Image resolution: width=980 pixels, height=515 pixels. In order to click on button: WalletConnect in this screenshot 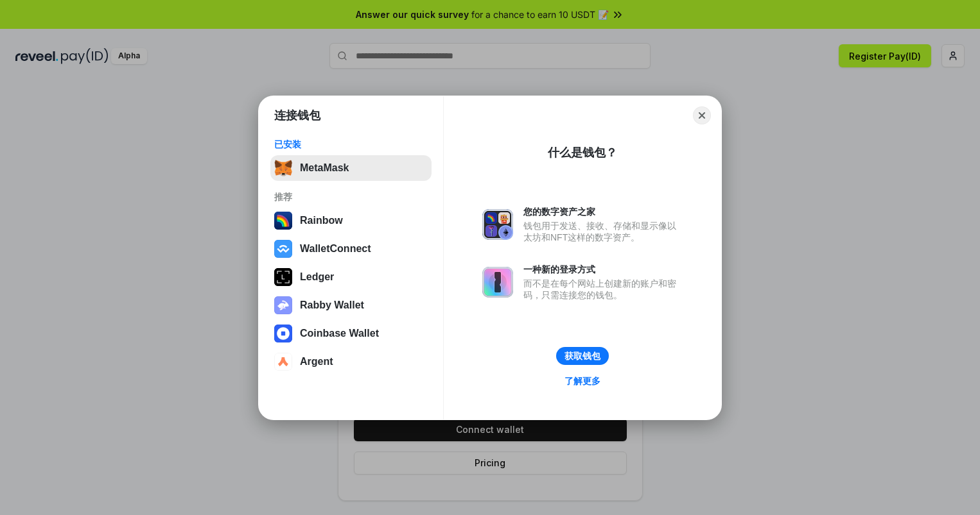, I will do `click(351, 249)`.